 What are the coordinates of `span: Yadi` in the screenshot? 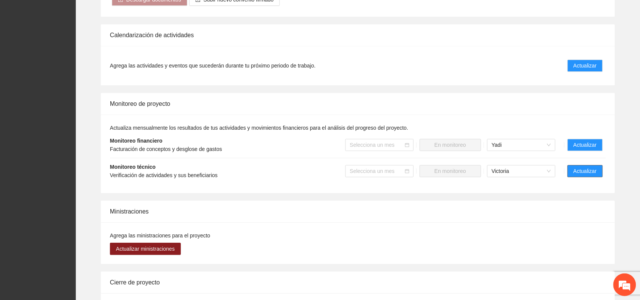 It's located at (522, 145).